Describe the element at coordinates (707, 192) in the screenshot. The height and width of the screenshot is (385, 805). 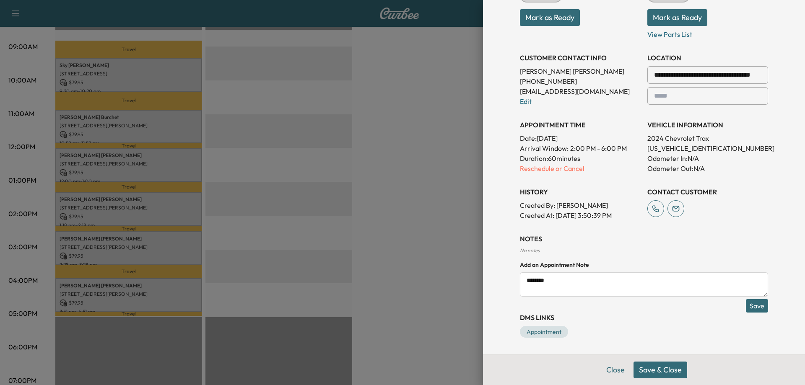
I see `h3: CONTACT CUSTOMER` at that location.